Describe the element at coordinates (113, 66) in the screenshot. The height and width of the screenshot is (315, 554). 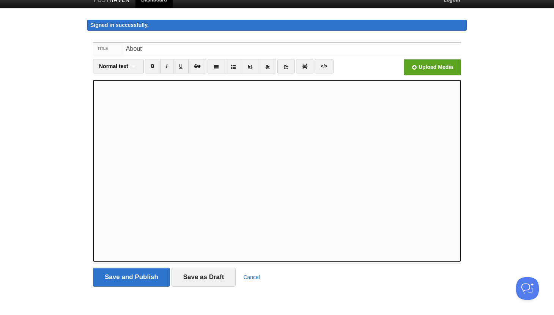
I see `span: Normal text` at that location.